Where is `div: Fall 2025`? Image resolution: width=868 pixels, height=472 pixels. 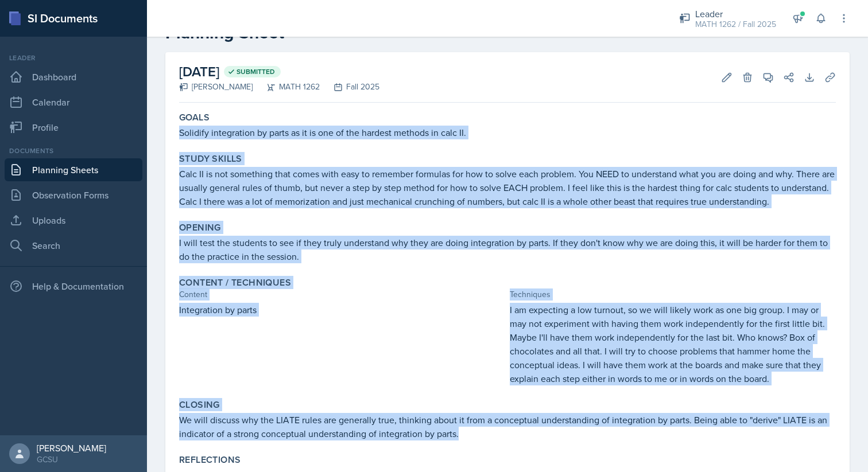 div: Fall 2025 is located at coordinates (350, 87).